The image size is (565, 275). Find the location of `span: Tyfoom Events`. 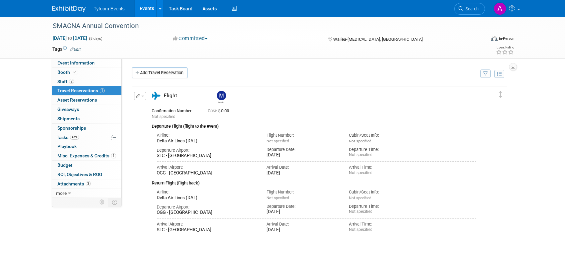

span: Tyfoom Events is located at coordinates (109, 9).